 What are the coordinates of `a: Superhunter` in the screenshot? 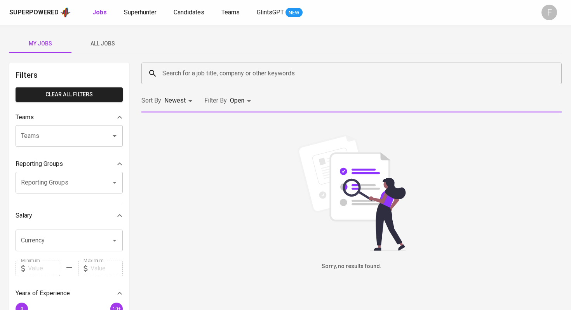 It's located at (141, 12).